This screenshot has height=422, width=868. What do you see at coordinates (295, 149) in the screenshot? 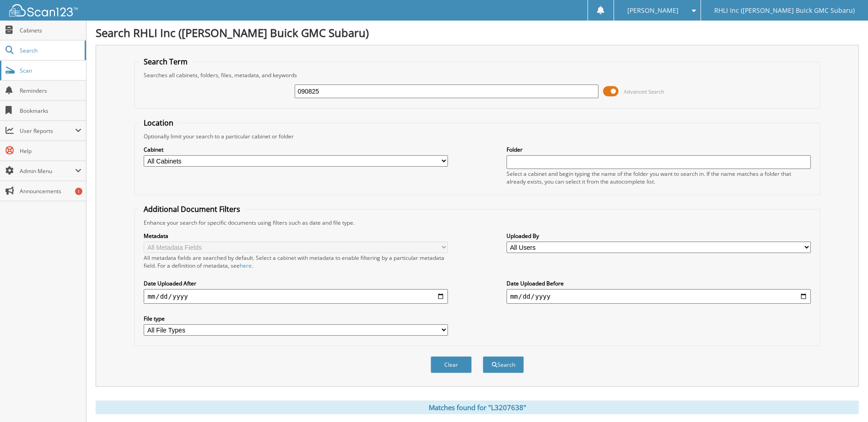
I see `label: Cabinet` at bounding box center [295, 149].